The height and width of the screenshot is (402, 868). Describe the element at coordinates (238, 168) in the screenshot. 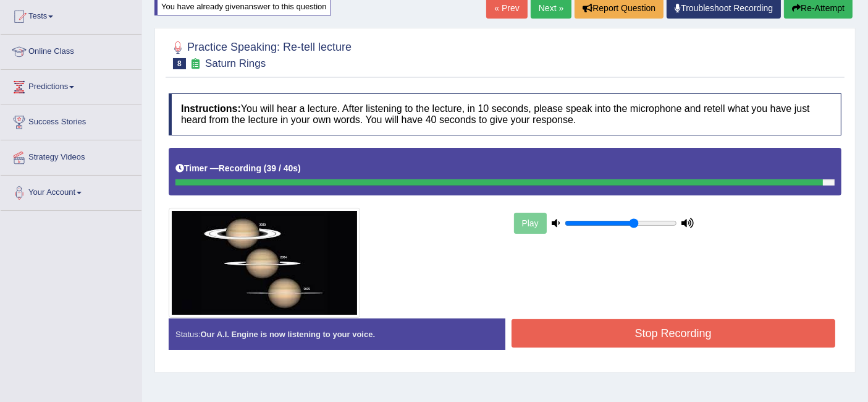

I see `h5: Timer —` at that location.